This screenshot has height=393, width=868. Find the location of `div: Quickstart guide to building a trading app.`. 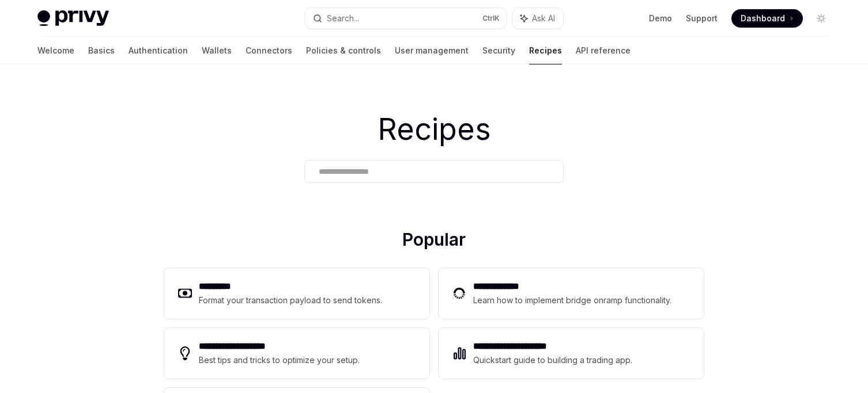

div: Quickstart guide to building a trading app. is located at coordinates (553, 360).